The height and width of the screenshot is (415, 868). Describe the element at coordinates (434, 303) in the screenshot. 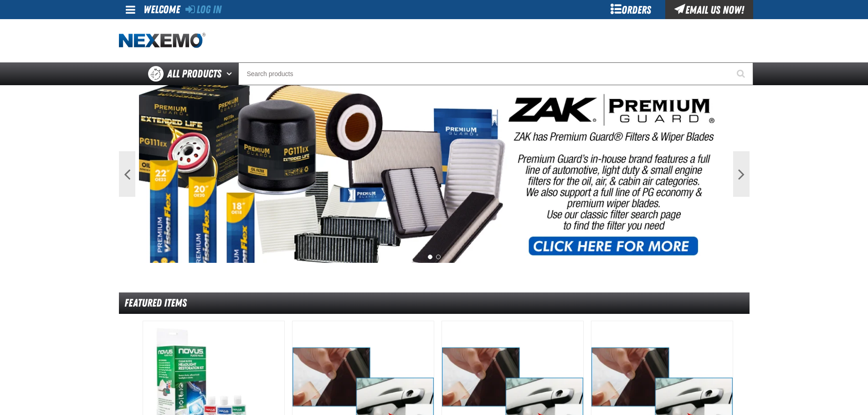

I see `div: Featured Items` at that location.